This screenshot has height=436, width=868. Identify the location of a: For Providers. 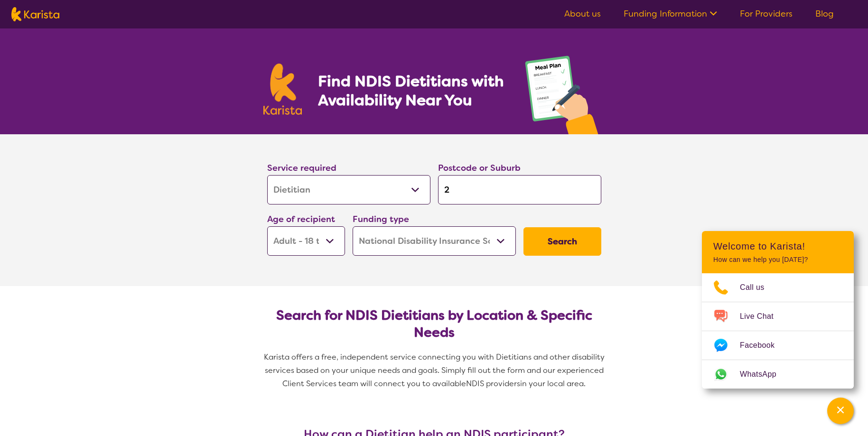
(766, 14).